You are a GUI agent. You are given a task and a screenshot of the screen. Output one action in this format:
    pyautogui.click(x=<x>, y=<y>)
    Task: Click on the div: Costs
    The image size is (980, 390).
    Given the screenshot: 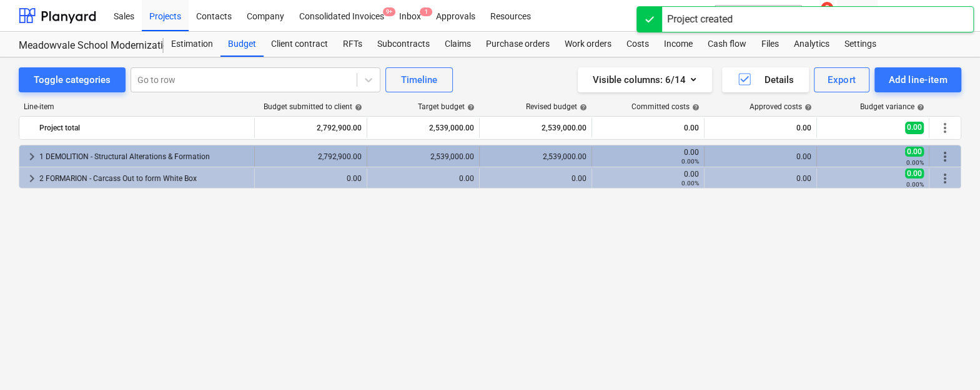 What is the action you would take?
    pyautogui.click(x=637, y=44)
    